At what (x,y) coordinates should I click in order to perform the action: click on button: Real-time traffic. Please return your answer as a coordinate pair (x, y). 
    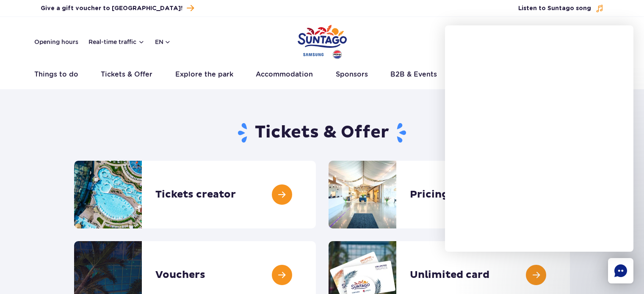
    Looking at the image, I should click on (117, 42).